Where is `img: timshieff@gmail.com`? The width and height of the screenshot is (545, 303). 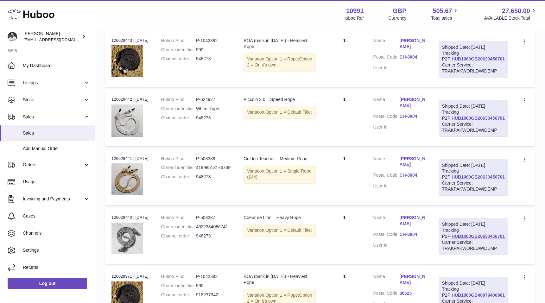 img: timshieff@gmail.com is located at coordinates (12, 37).